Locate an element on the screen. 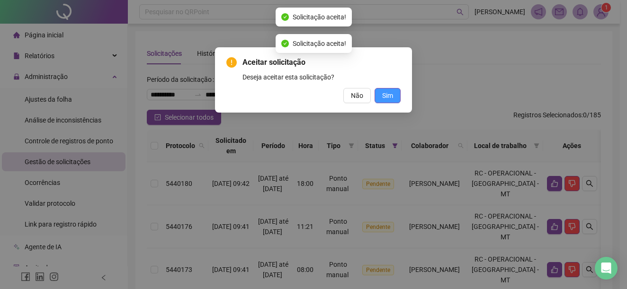 Image resolution: width=627 pixels, height=289 pixels. div: Deseja aceitar esta solicitação? is located at coordinates (321, 77).